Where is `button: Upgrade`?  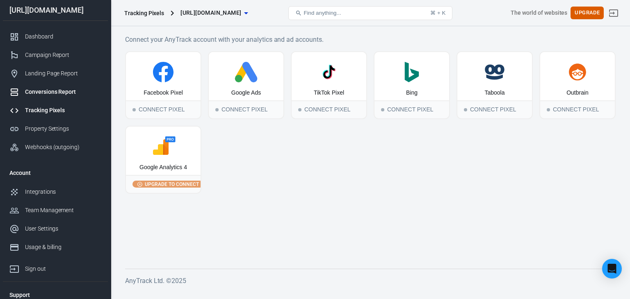
button: Upgrade is located at coordinates (587, 13).